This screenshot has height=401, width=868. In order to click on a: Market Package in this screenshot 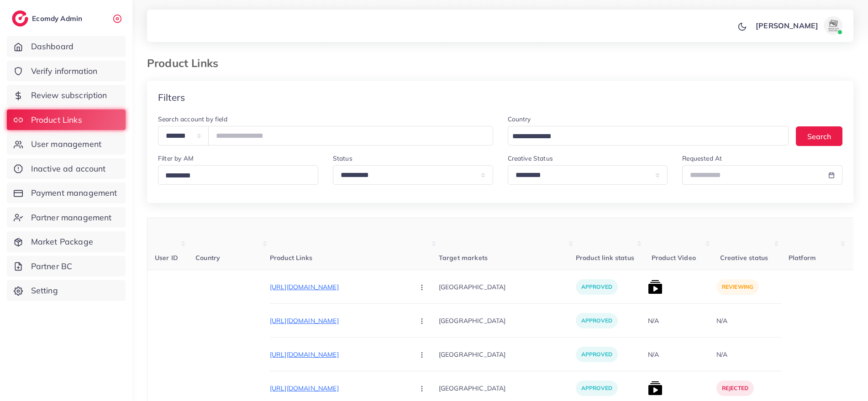, I will do `click(66, 242)`.